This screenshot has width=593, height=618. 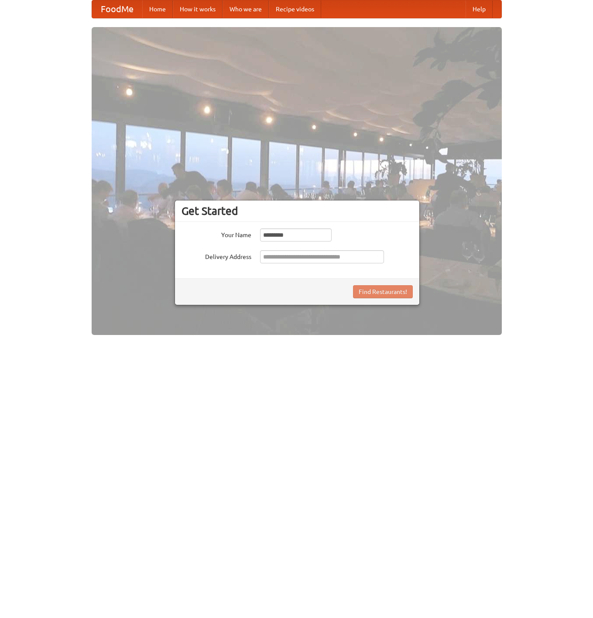 What do you see at coordinates (297, 211) in the screenshot?
I see `h3: Get Started` at bounding box center [297, 211].